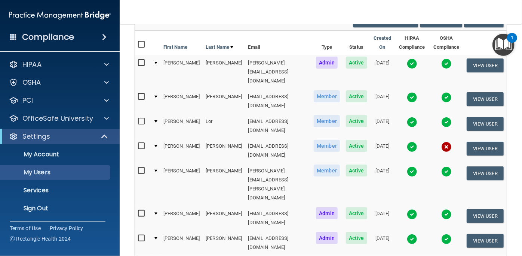  I want to click on a: Created On, so click(383, 43).